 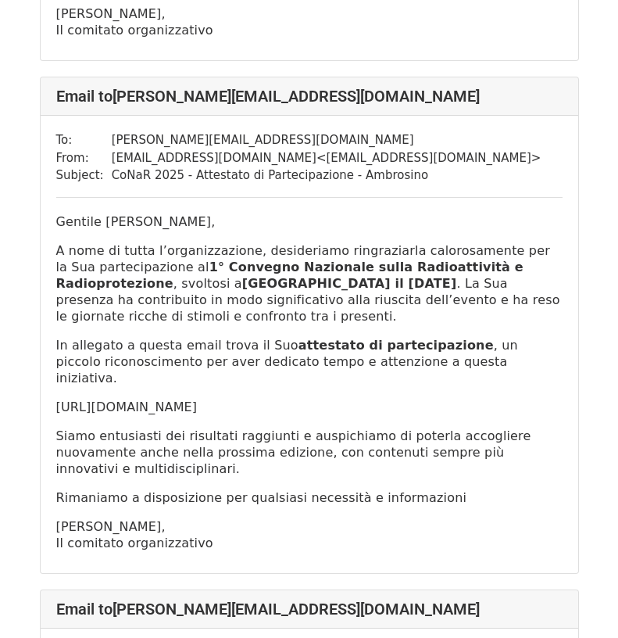 I want to click on b: 1° Convegno Nazionale sulla Radioattività e Radioprotezione, so click(x=290, y=275).